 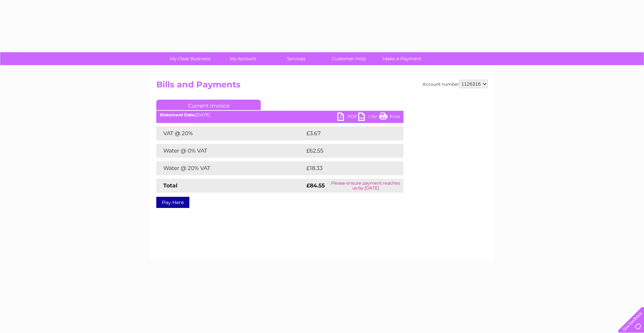 What do you see at coordinates (402, 59) in the screenshot?
I see `a: Make A Payment` at bounding box center [402, 59].